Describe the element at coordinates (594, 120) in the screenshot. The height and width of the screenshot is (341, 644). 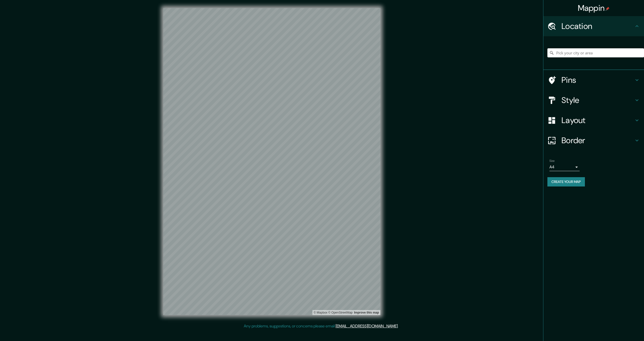
I see `div: Layout` at that location.